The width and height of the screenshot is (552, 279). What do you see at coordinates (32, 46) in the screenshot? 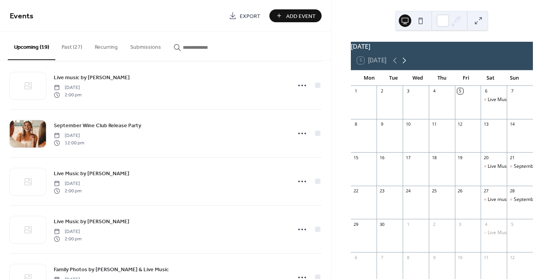
I see `button: Upcoming (19)` at bounding box center [32, 46].